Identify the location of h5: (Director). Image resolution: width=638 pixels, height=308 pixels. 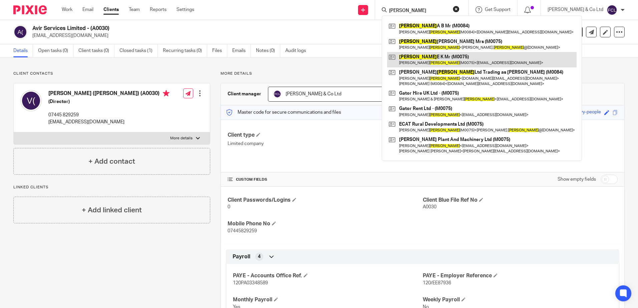
(109, 102).